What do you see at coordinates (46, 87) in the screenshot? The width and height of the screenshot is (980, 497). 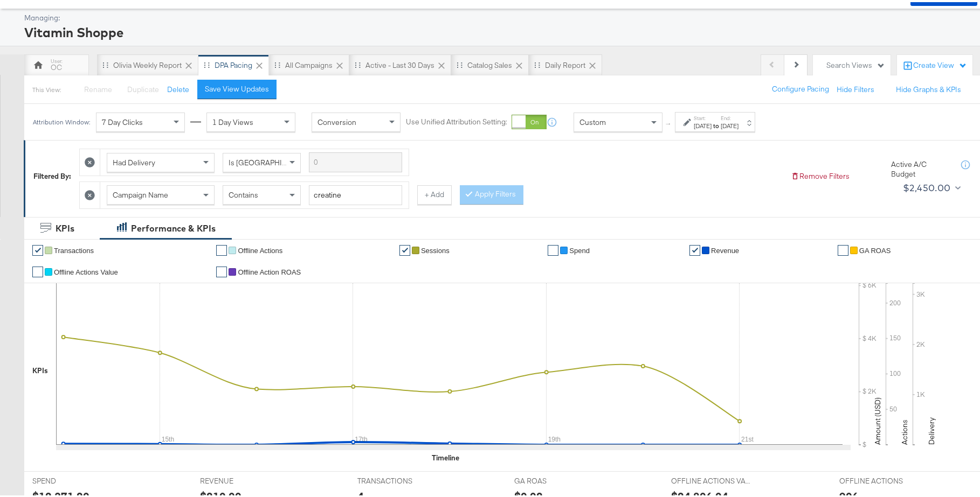 I see `div: This View:` at bounding box center [46, 87].